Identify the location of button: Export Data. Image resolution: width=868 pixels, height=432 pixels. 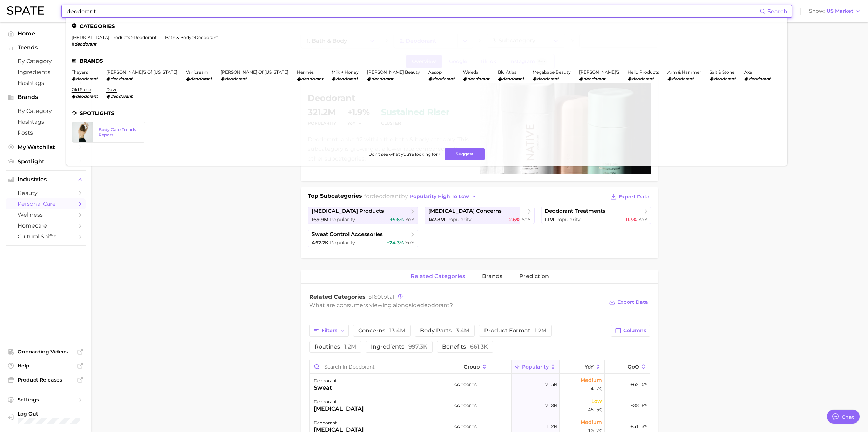
(630, 196).